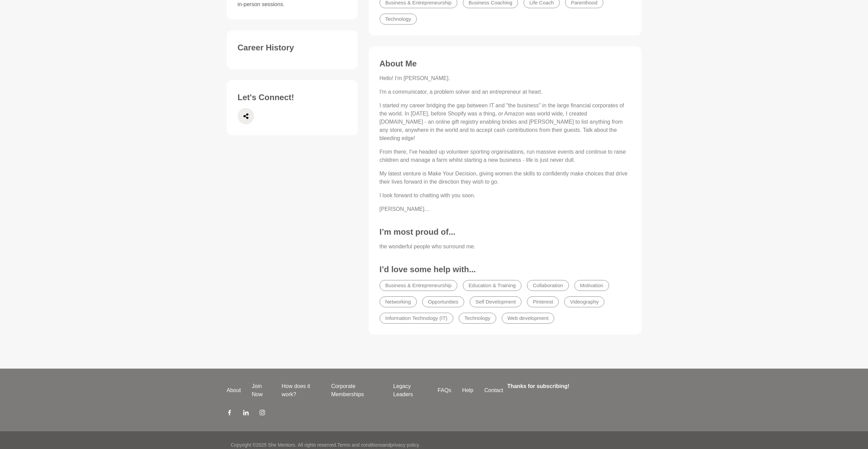  What do you see at coordinates (410, 391) in the screenshot?
I see `a: Legacy Leaders` at bounding box center [410, 391].